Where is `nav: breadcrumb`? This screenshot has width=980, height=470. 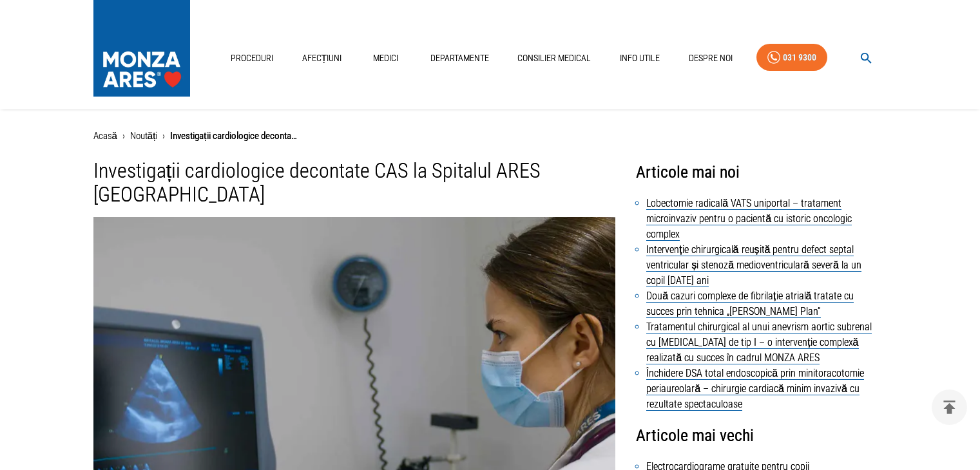
nav: breadcrumb is located at coordinates (490, 136).